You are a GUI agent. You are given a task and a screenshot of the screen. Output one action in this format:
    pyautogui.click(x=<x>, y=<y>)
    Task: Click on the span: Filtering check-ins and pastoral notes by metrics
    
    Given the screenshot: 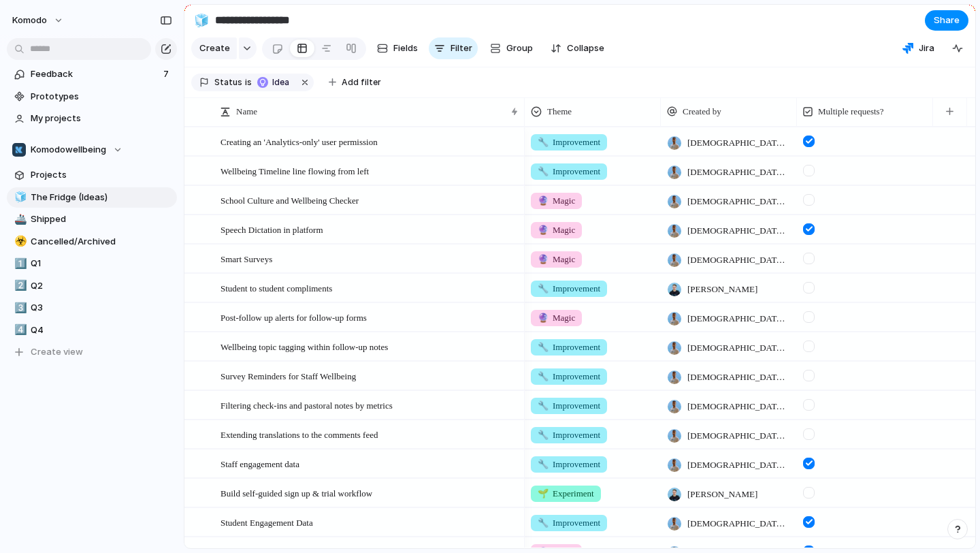 What is the action you would take?
    pyautogui.click(x=306, y=404)
    